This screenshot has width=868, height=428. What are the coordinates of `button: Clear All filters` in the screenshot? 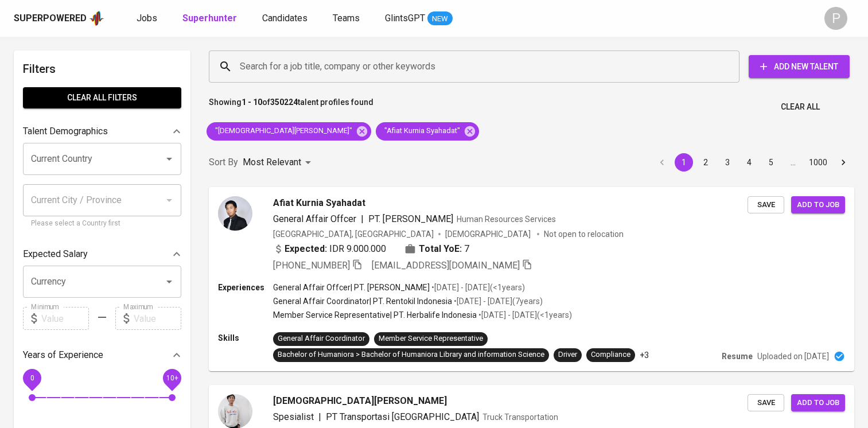 It's located at (102, 97).